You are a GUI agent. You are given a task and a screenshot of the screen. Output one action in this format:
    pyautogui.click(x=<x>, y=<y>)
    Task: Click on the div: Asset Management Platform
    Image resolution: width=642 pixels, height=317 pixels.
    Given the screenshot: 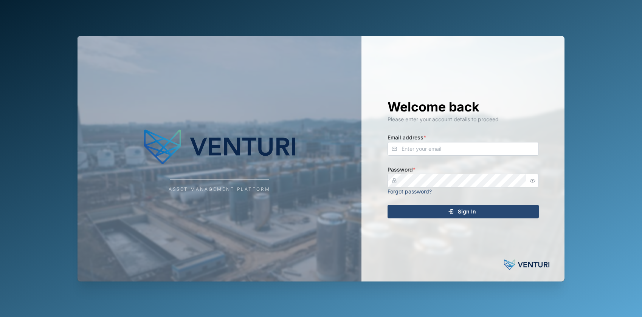 What is the action you would take?
    pyautogui.click(x=219, y=189)
    